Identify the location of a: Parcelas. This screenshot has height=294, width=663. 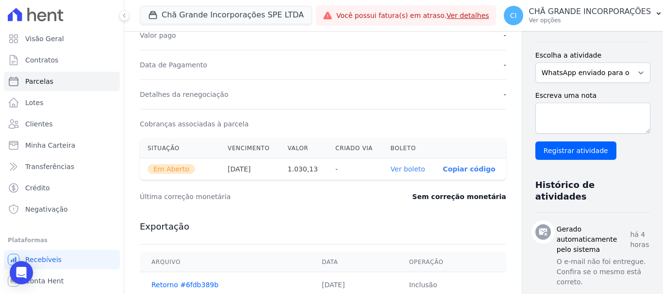
(62, 81).